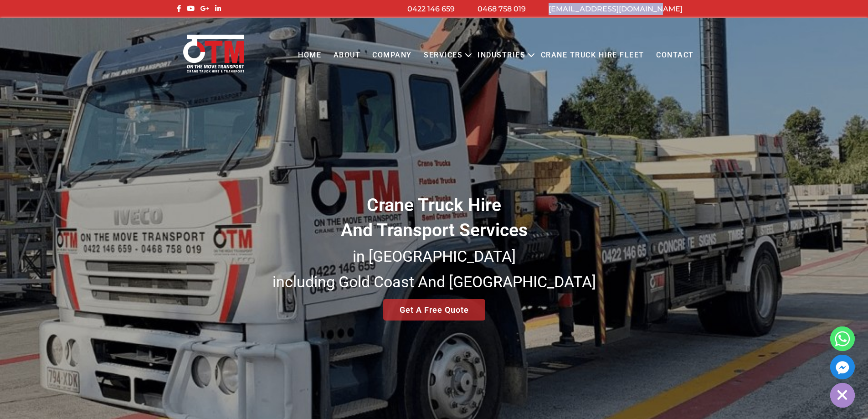  What do you see at coordinates (501, 55) in the screenshot?
I see `a: Industries` at bounding box center [501, 55].